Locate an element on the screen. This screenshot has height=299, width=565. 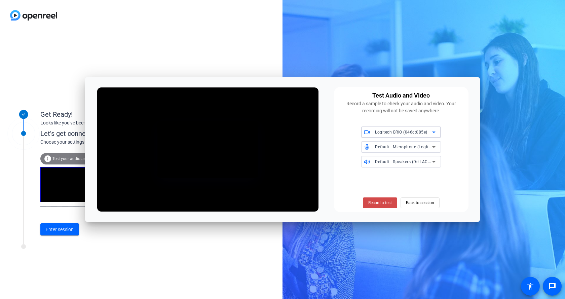
div: Get Ready! is located at coordinates (108, 114).